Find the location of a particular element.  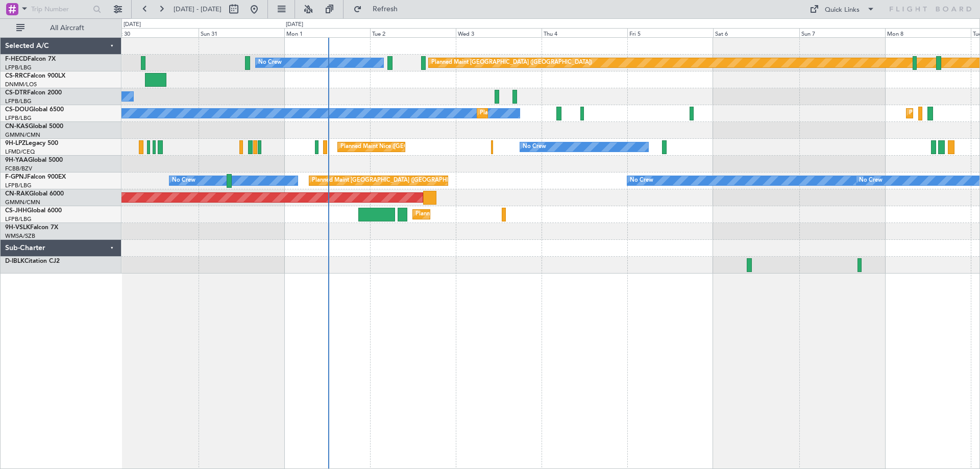

button: Quick Links is located at coordinates (843, 10).